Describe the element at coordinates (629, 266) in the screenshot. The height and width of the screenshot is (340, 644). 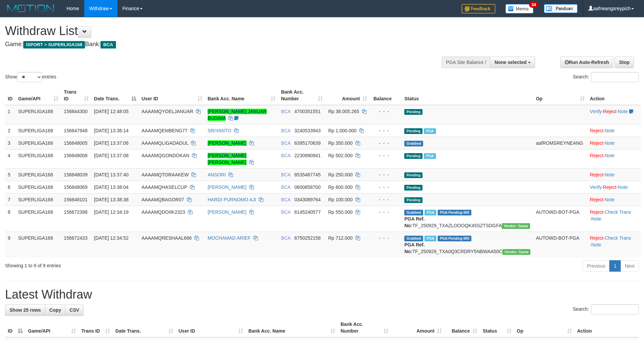
I see `a: Next` at that location.